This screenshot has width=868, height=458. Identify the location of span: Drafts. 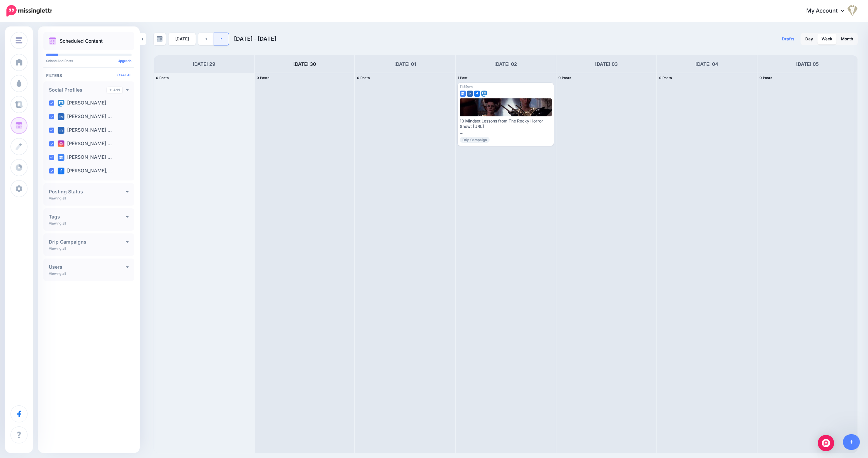
(788, 39).